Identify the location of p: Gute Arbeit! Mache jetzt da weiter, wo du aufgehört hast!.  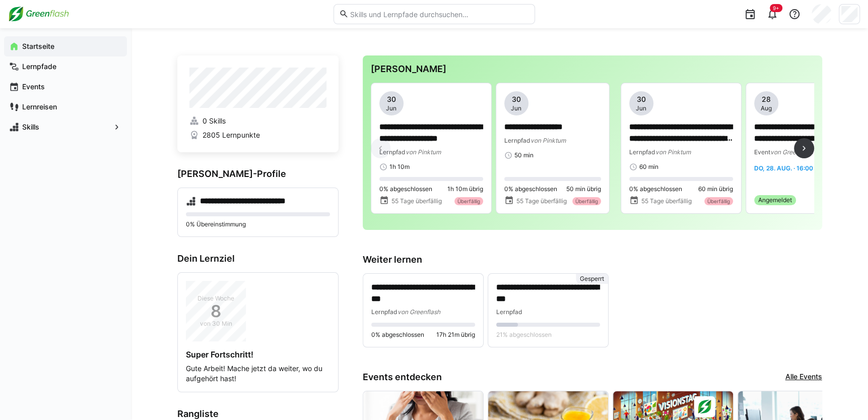
(258, 373).